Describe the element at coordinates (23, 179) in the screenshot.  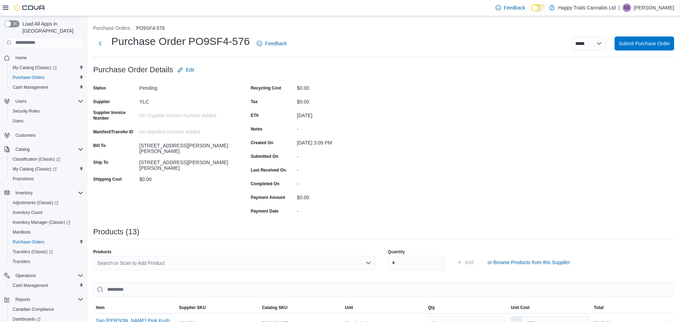
I see `a: Promotions` at that location.